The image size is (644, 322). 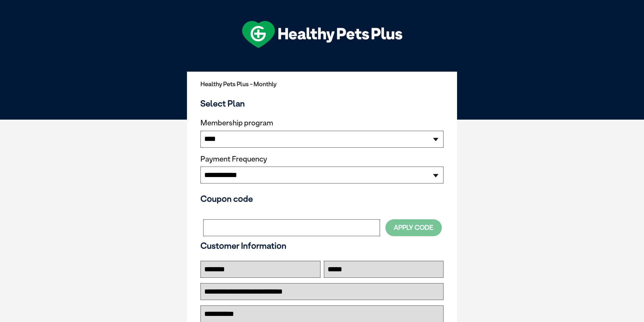 I want to click on label: Membership program, so click(x=322, y=123).